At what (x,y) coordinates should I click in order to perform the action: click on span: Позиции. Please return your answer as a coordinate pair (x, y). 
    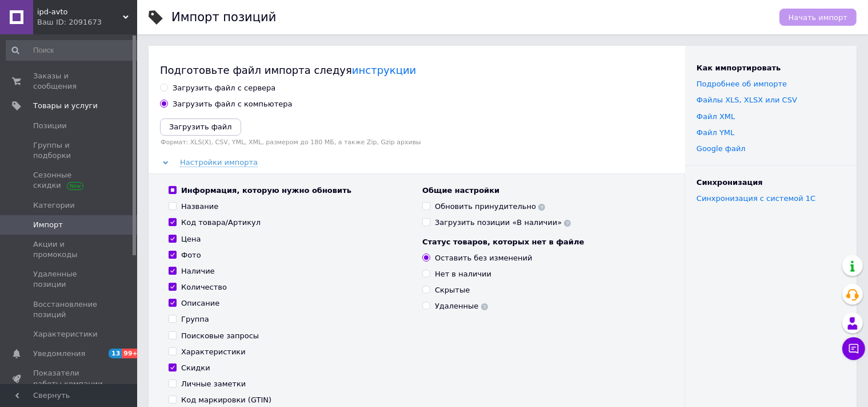
    Looking at the image, I should click on (50, 126).